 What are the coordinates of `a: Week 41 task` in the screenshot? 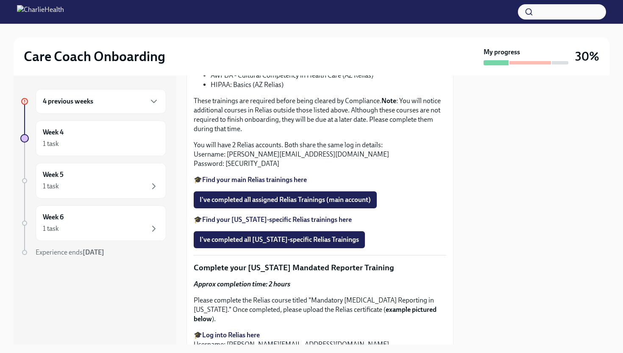 It's located at (93, 138).